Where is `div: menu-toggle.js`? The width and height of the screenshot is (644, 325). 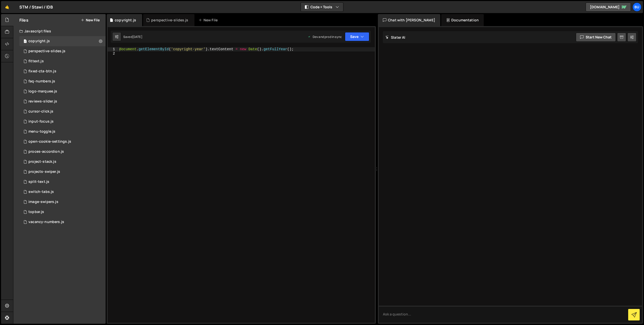 div: menu-toggle.js is located at coordinates (42, 132).